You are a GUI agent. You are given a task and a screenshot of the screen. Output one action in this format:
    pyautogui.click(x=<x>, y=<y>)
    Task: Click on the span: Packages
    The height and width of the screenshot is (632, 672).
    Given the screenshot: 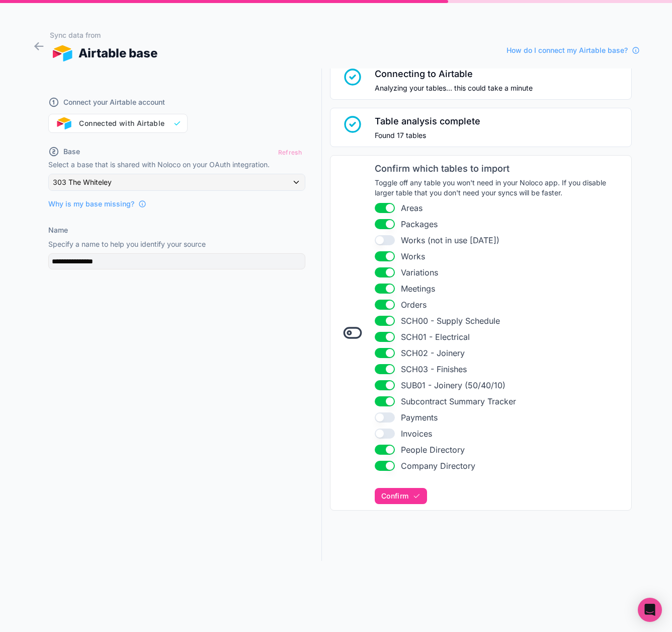 What is the action you would take?
    pyautogui.click(x=419, y=224)
    